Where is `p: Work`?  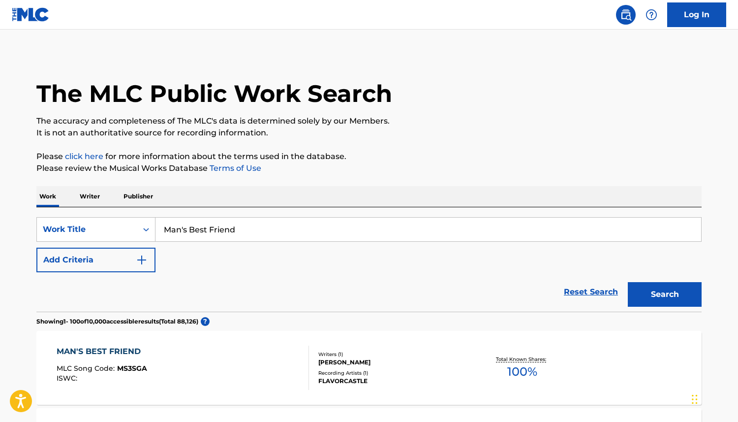
p: Work is located at coordinates (48, 196).